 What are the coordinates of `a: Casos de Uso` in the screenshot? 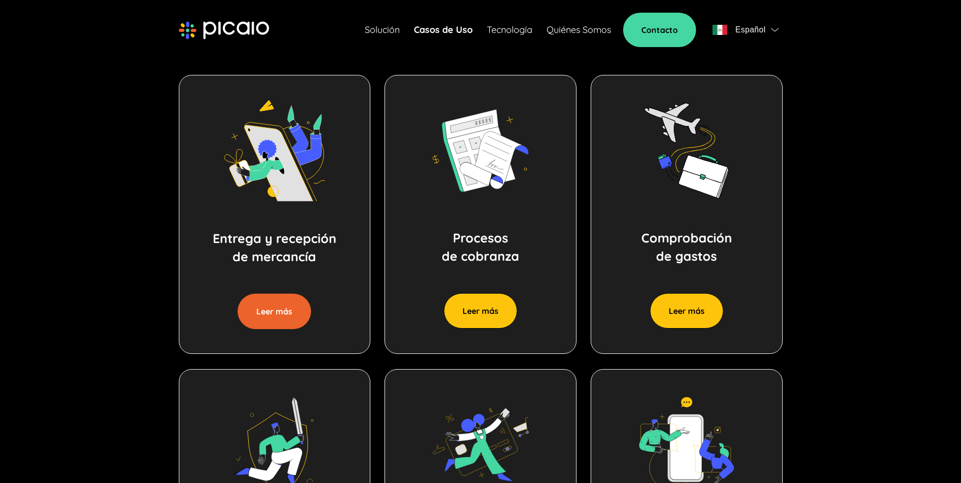 It's located at (443, 30).